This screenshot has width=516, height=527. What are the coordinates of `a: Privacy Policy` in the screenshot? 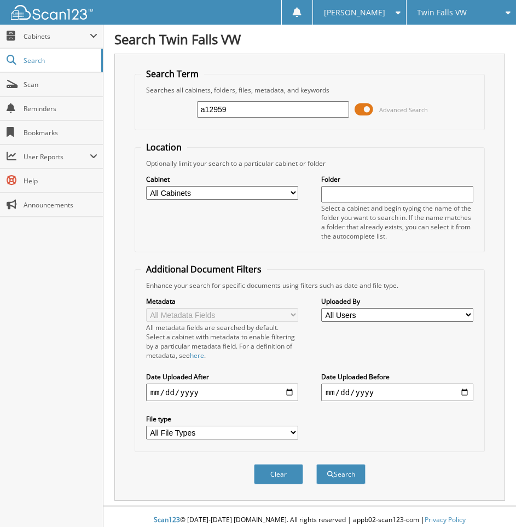 It's located at (445, 519).